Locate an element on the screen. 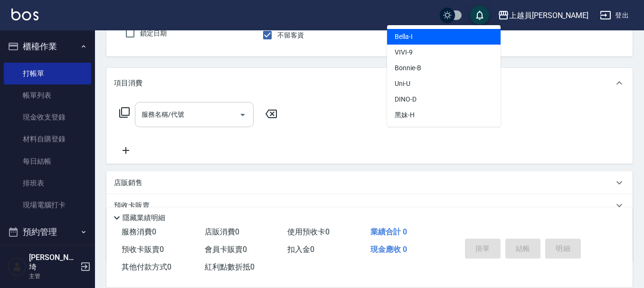 The height and width of the screenshot is (288, 644). span: 預收卡販賣 0 is located at coordinates (142, 249).